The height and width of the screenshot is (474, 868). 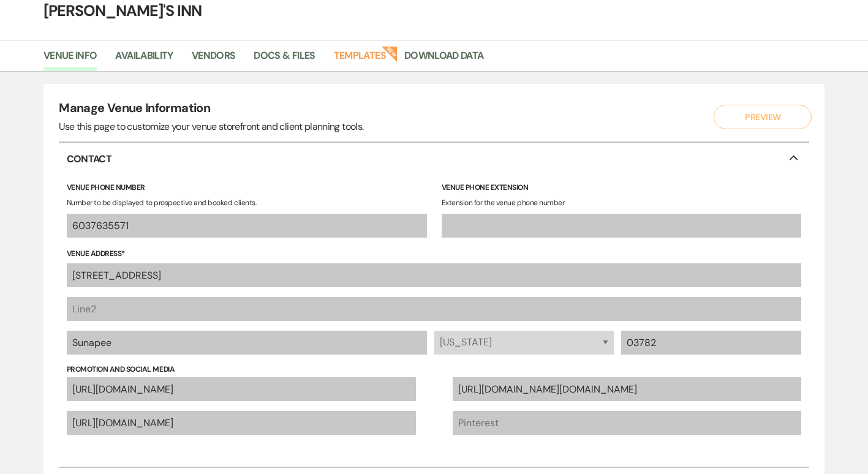 I want to click on a: Docs & Files, so click(x=284, y=59).